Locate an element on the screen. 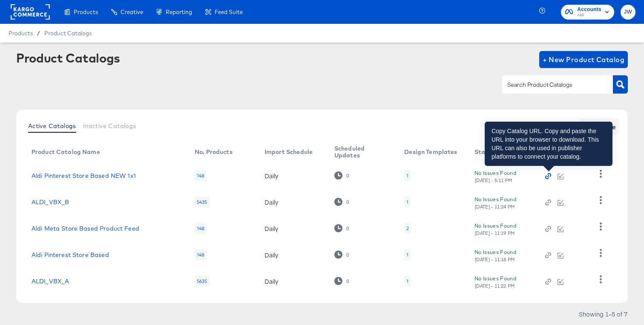 The width and height of the screenshot is (644, 325). div: Product Catalog Name is located at coordinates (66, 152).